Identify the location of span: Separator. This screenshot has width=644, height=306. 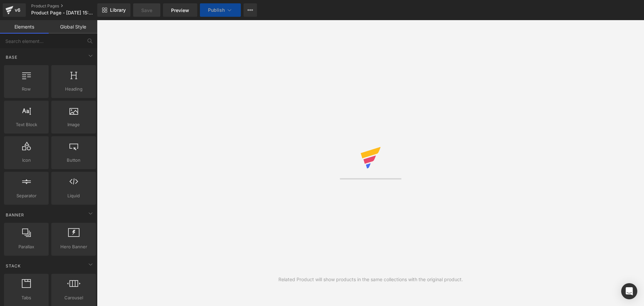
(27, 196).